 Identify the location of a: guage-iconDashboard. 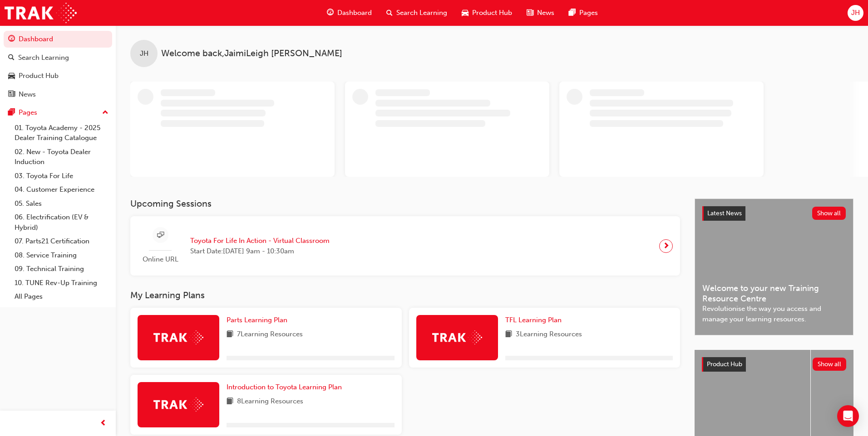
(349, 13).